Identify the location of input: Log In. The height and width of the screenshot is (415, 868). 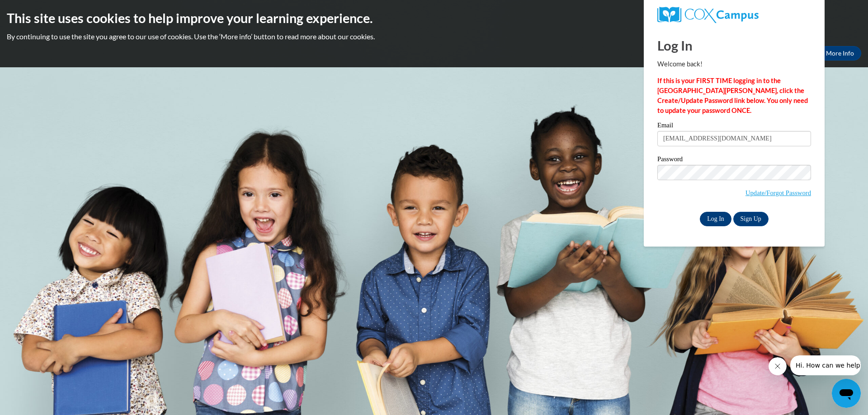
(716, 219).